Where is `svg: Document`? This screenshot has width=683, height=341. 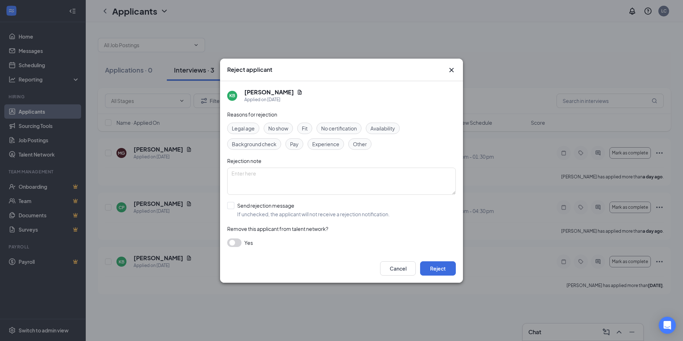
svg: Document is located at coordinates (300, 92).